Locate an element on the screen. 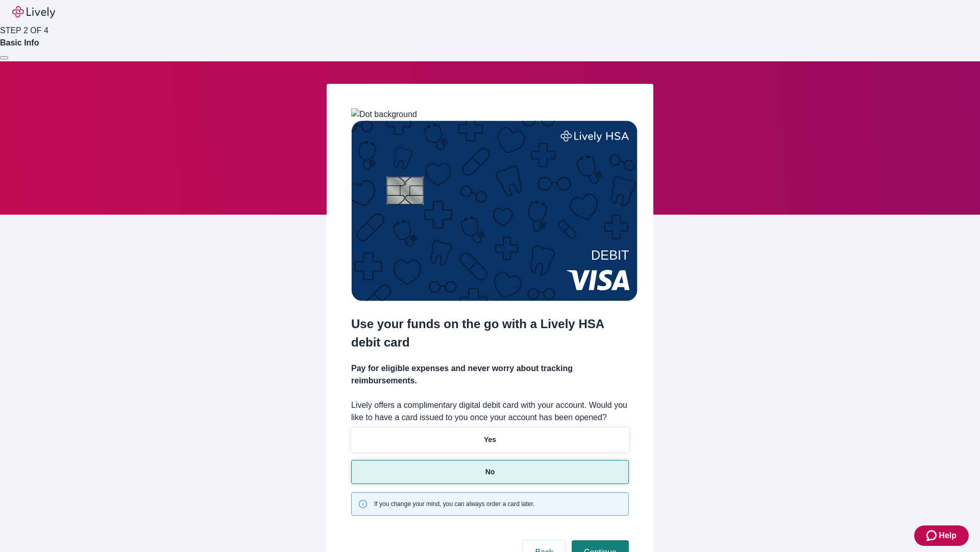 This screenshot has height=552, width=980. img: Lively is located at coordinates (34, 13).